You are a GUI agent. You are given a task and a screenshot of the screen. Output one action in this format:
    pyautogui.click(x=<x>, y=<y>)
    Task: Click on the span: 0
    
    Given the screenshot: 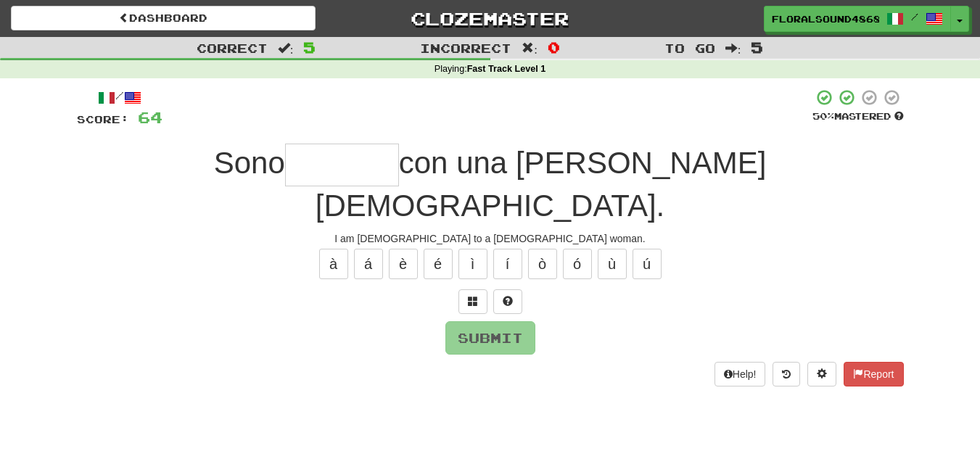 What is the action you would take?
    pyautogui.click(x=553, y=47)
    